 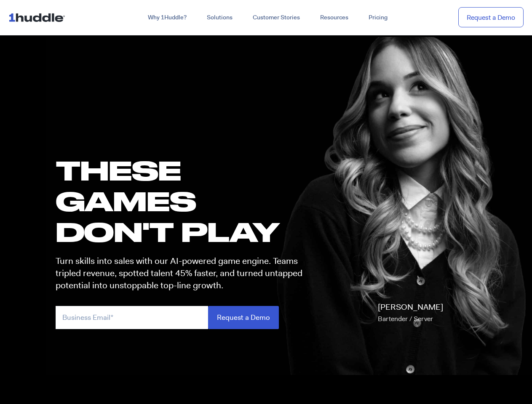 I want to click on a: Request a Demo, so click(x=491, y=17).